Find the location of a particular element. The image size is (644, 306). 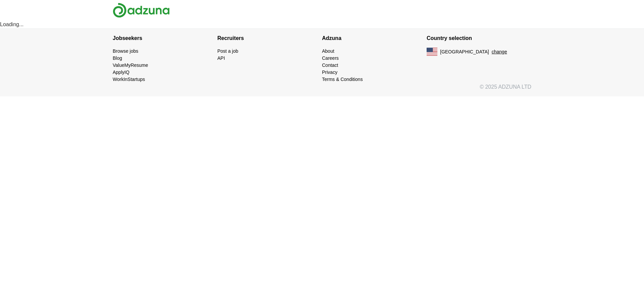

img: US flag is located at coordinates (432, 52).